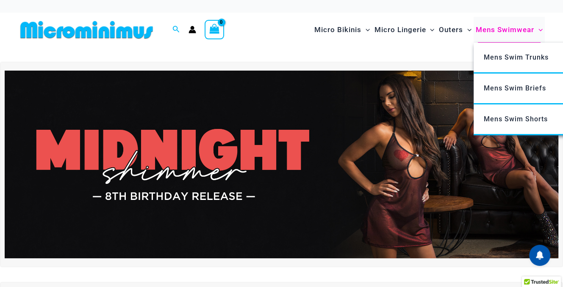  Describe the element at coordinates (337, 30) in the screenshot. I see `span: Micro Bikinis` at that location.